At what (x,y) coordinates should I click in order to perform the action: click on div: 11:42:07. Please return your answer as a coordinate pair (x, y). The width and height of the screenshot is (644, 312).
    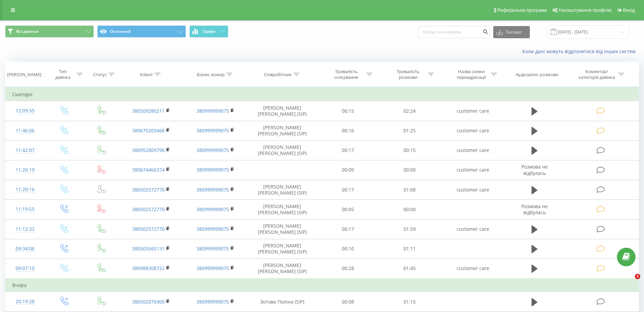
    Looking at the image, I should click on (25, 150).